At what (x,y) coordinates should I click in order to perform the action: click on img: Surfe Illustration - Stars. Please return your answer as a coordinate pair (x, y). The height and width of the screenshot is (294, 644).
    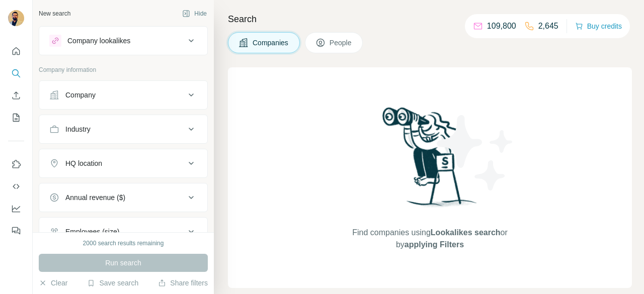
    Looking at the image, I should click on (475, 153).